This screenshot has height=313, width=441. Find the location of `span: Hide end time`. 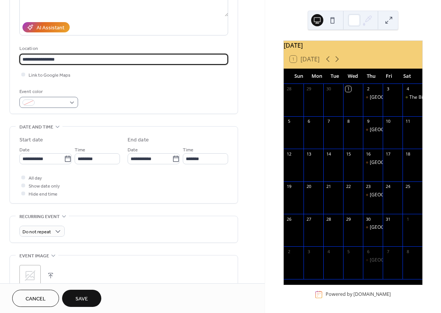

span: Hide end time is located at coordinates (43, 194).